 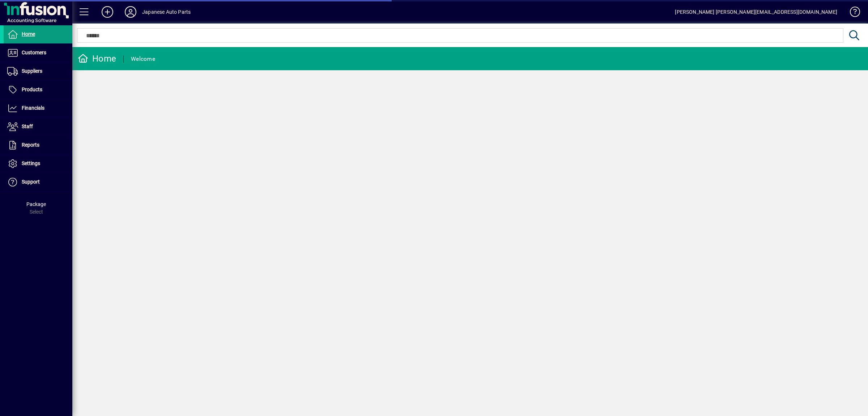 I want to click on a: Settings, so click(x=38, y=163).